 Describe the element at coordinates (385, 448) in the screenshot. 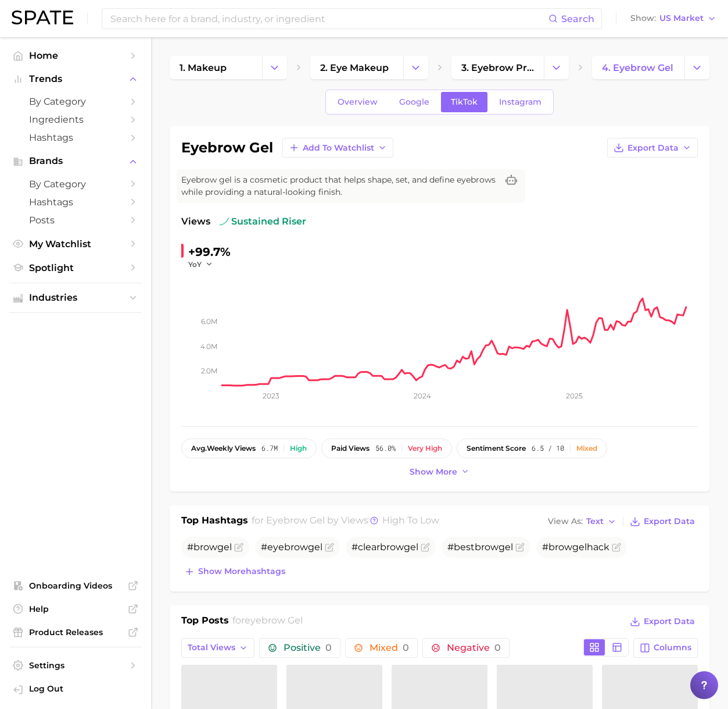

I see `span: 56.0%` at that location.